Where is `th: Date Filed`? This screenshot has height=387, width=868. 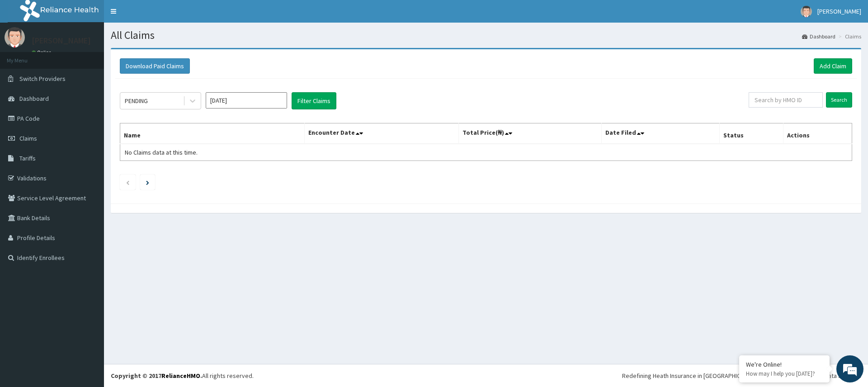 th: Date Filed is located at coordinates (660, 134).